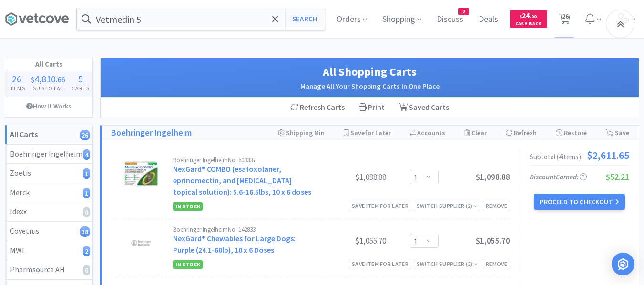 The image size is (644, 285). What do you see at coordinates (350, 177) in the screenshot?
I see `div: $1,098.88` at bounding box center [350, 177].